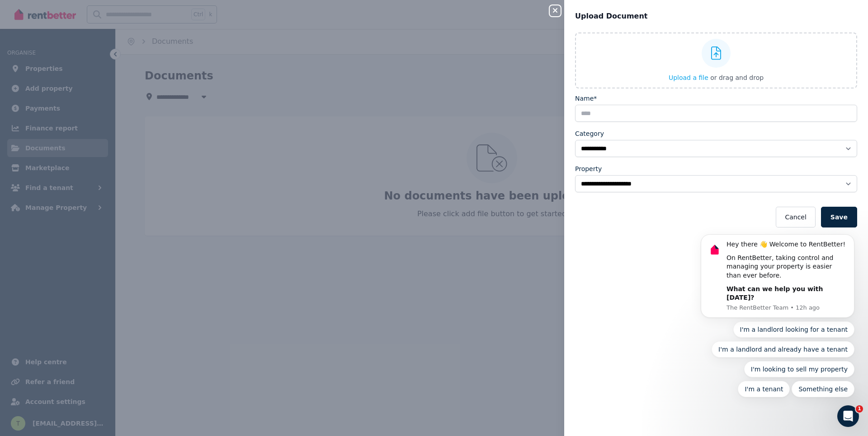  I want to click on div: Message content, so click(100, 117).